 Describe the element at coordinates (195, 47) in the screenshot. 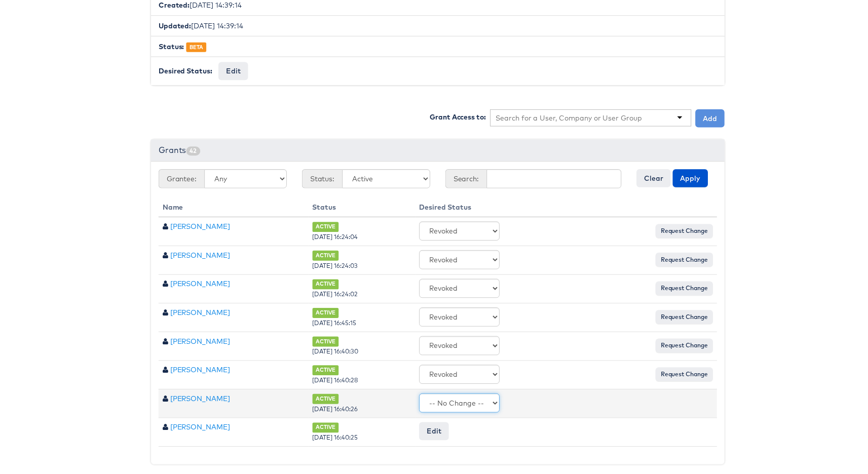

I see `span: BETA` at that location.